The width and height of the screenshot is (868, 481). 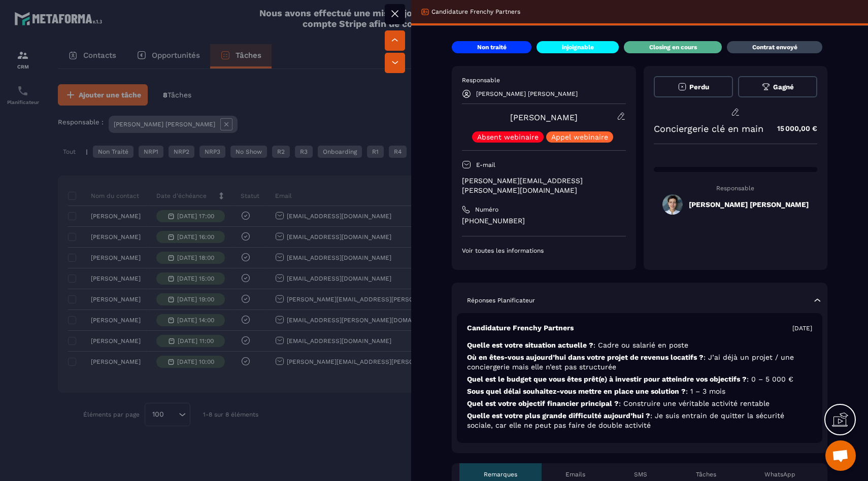 I want to click on p: Absent webinaire, so click(x=508, y=137).